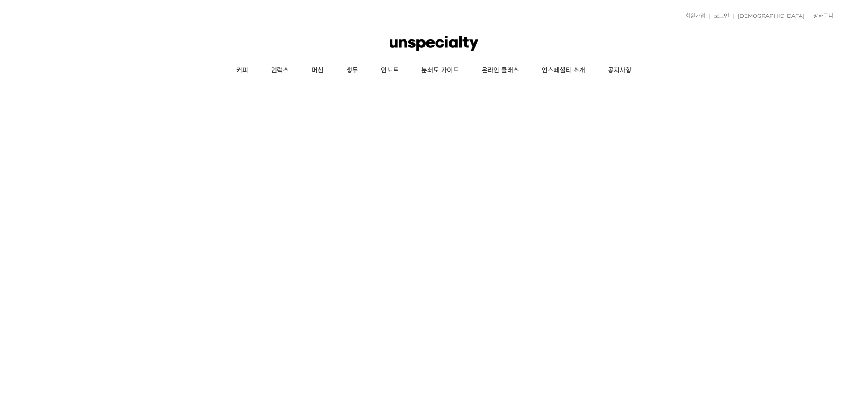 This screenshot has width=868, height=419. What do you see at coordinates (500, 70) in the screenshot?
I see `a: 온라인 클래스` at bounding box center [500, 70].